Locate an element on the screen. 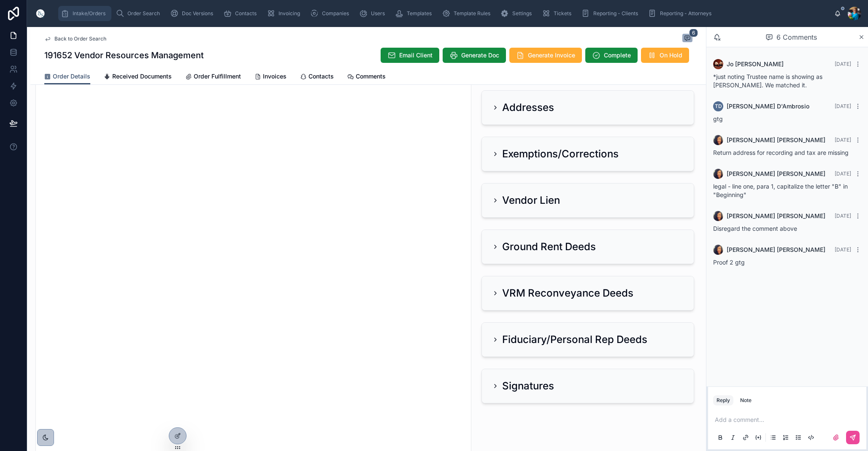  span: Return address for recording and tax are missing is located at coordinates (781, 152).